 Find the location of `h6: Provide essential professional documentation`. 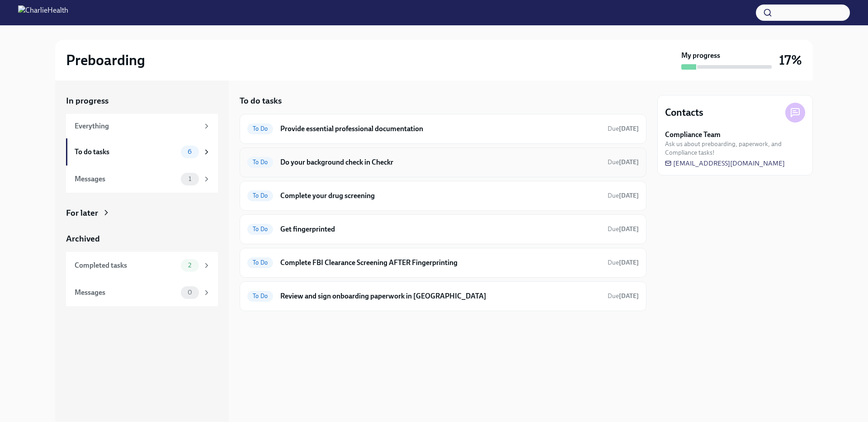

h6: Provide essential professional documentation is located at coordinates (440, 129).